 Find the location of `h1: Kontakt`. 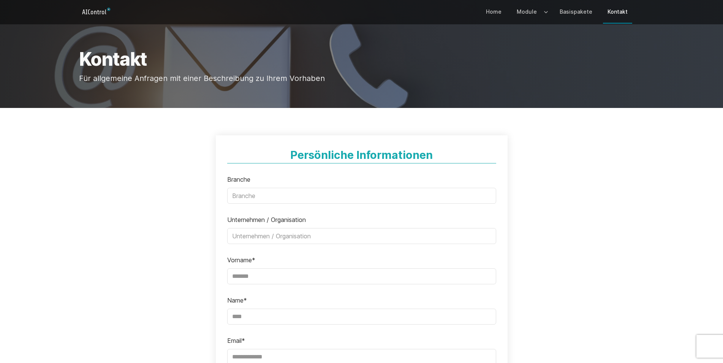

h1: Kontakt is located at coordinates (362, 59).